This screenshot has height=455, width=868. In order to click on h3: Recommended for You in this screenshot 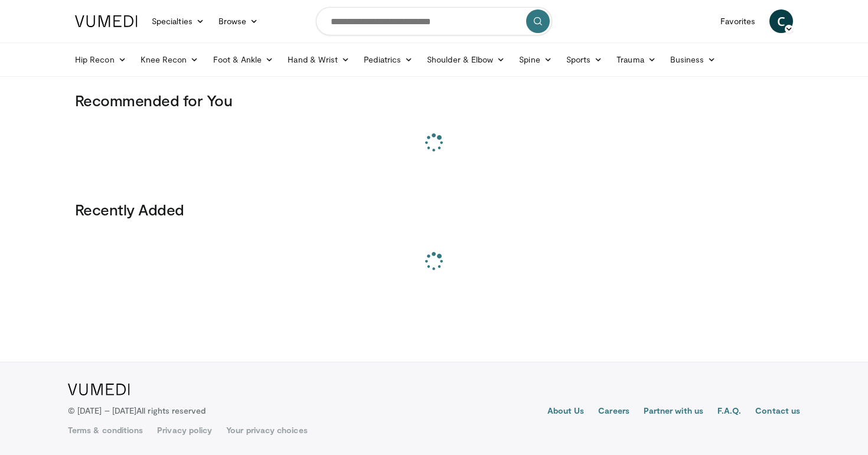, I will do `click(434, 101)`.